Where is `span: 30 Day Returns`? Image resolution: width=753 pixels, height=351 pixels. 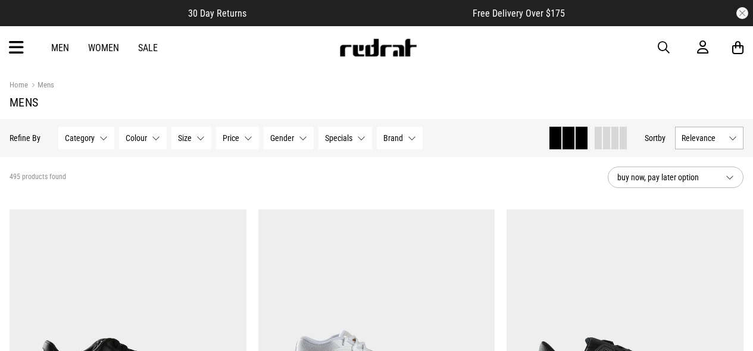
span: 30 Day Returns is located at coordinates (217, 13).